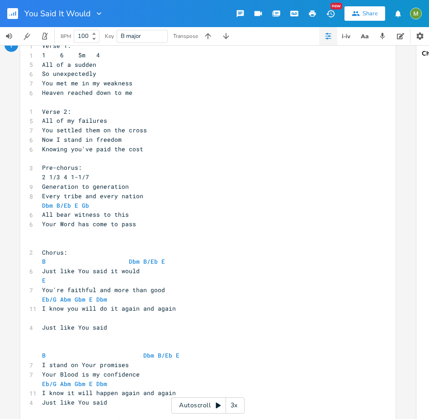 Image resolution: width=429 pixels, height=419 pixels. What do you see at coordinates (94, 130) in the screenshot?
I see `span: You settled them on the cross` at bounding box center [94, 130].